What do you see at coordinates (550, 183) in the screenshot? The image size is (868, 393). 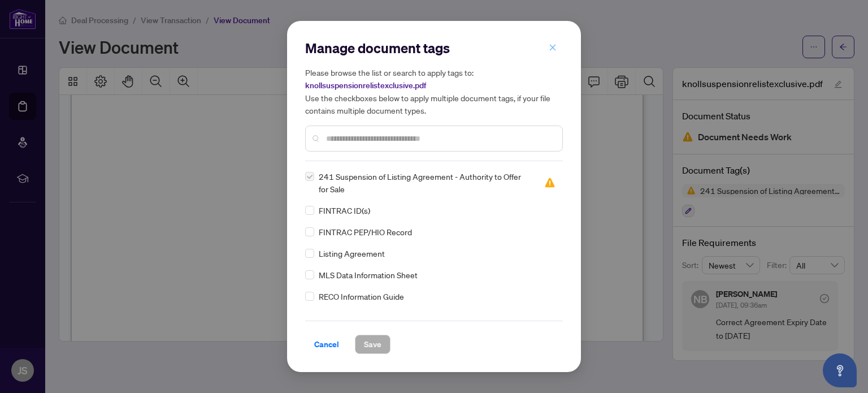 I see `img: status` at bounding box center [550, 183].